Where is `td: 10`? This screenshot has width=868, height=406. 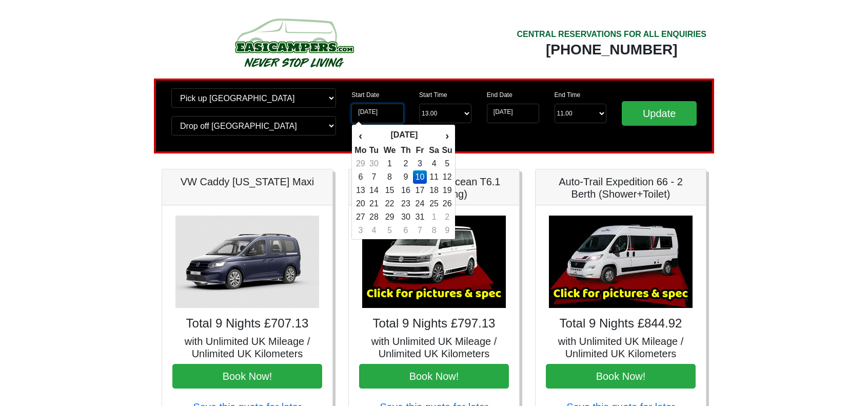 td: 10 is located at coordinates (420, 177).